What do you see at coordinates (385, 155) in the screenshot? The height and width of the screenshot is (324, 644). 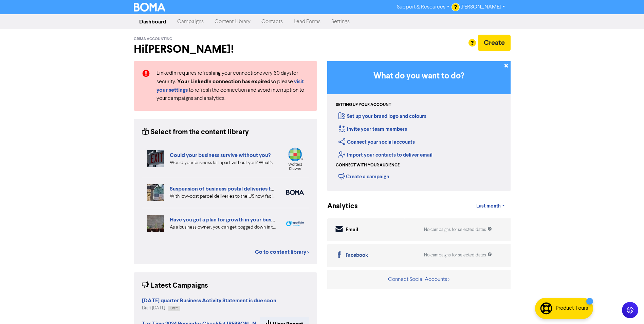 I see `a: Import your contacts to deliver email` at bounding box center [385, 155].